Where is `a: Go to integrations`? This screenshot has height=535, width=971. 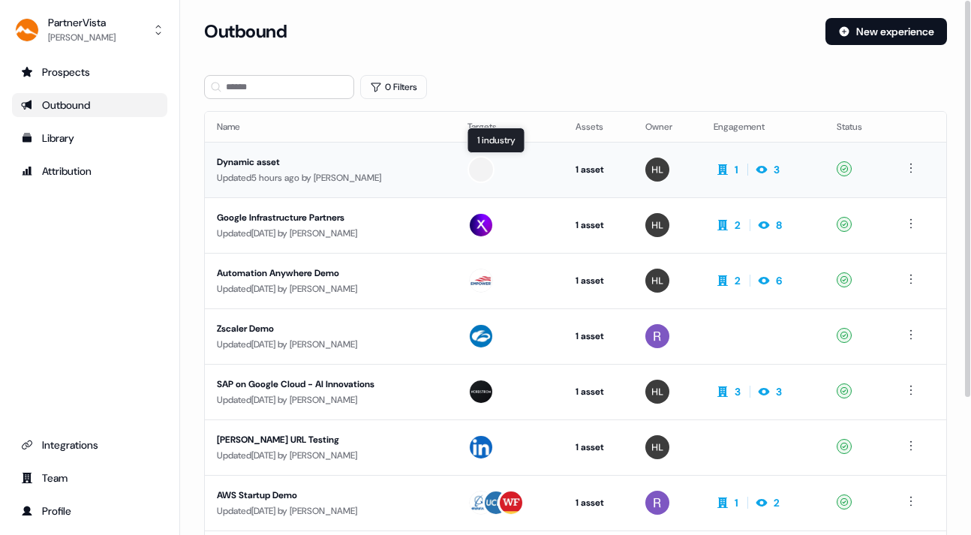
a: Go to integrations is located at coordinates (89, 445).